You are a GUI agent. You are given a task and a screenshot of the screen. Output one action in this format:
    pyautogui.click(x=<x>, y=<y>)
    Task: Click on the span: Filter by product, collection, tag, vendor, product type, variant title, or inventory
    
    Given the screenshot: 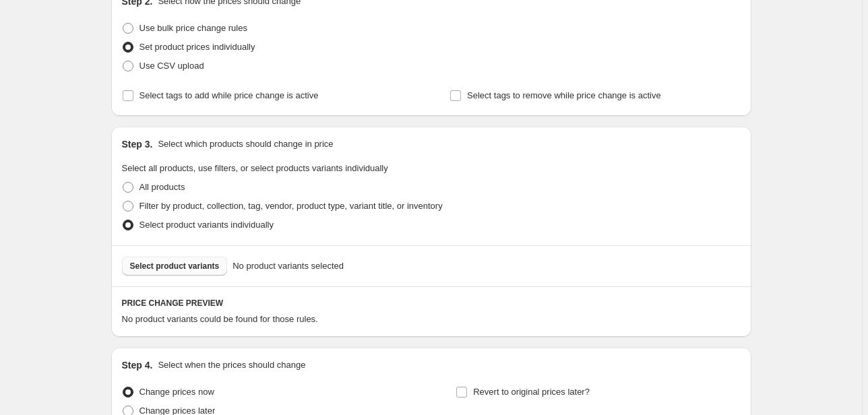 What is the action you would take?
    pyautogui.click(x=291, y=206)
    